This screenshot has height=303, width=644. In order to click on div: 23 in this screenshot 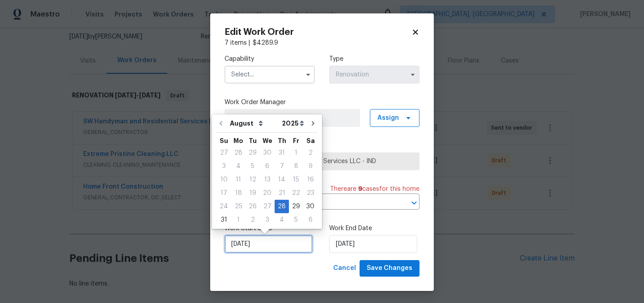, I will do `click(310, 193)`.